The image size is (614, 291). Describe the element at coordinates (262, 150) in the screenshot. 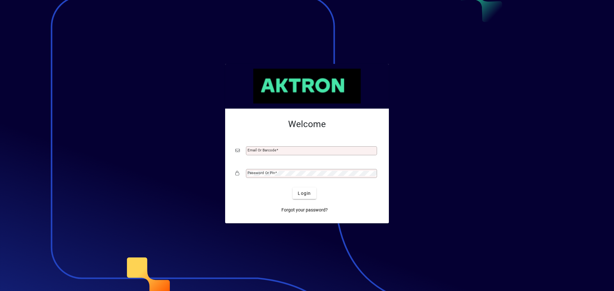

I see `mat-label: Email or Barcode` at that location.